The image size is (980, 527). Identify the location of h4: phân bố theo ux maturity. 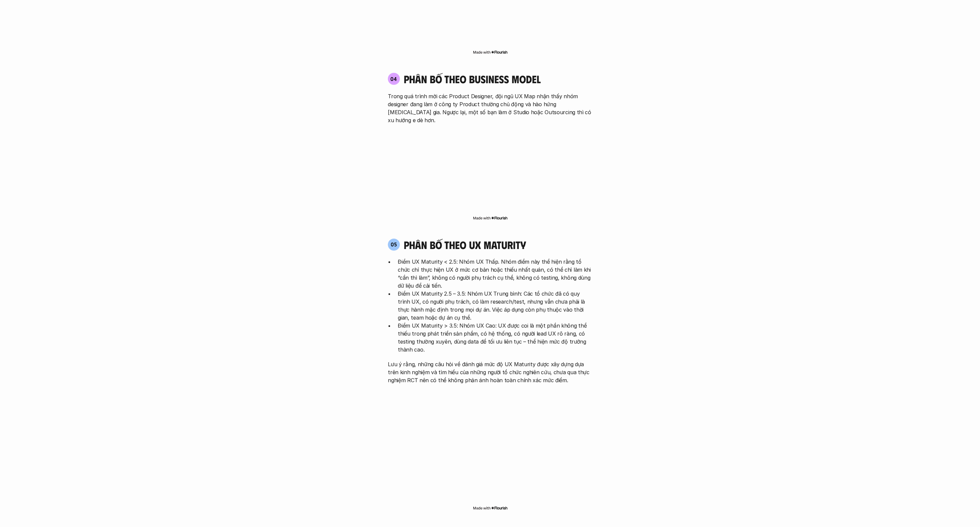
(464, 245).